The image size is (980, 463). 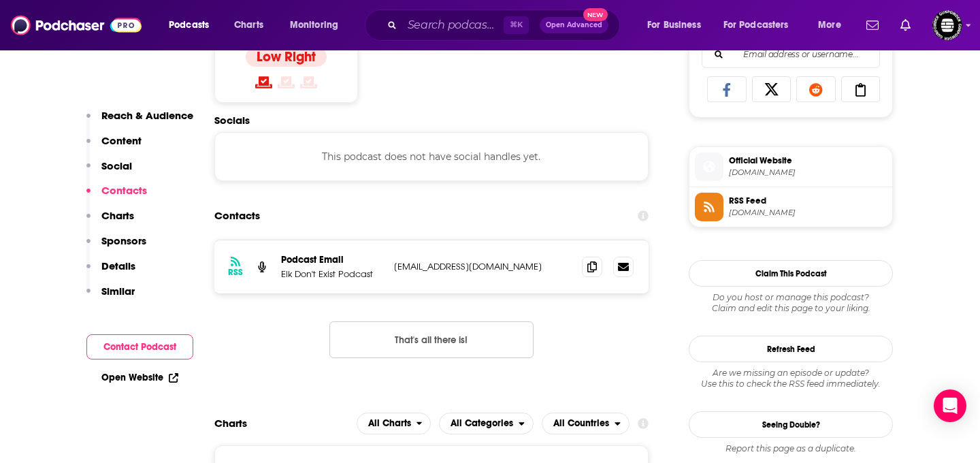 What do you see at coordinates (114, 147) in the screenshot?
I see `button: Content` at bounding box center [114, 147].